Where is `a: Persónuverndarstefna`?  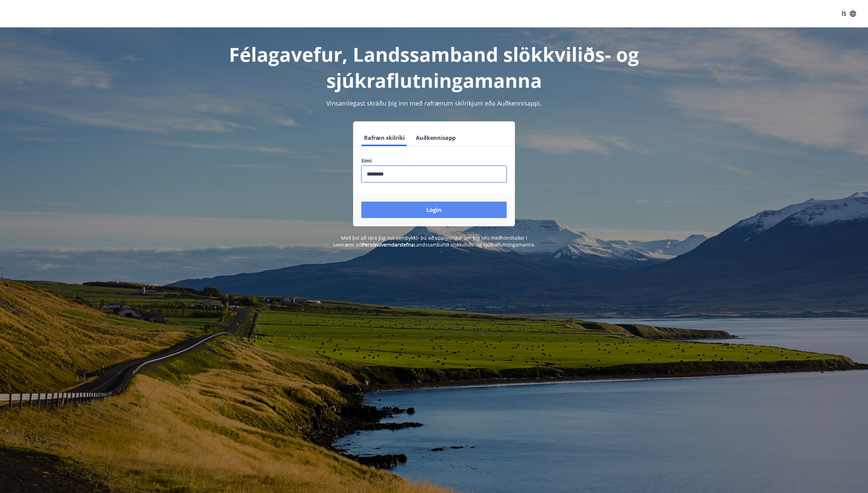
a: Persónuverndarstefna is located at coordinates (388, 244).